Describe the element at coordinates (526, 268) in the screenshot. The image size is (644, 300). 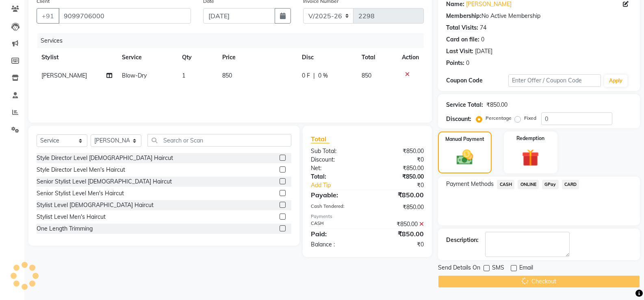
I see `span: Email` at that location.